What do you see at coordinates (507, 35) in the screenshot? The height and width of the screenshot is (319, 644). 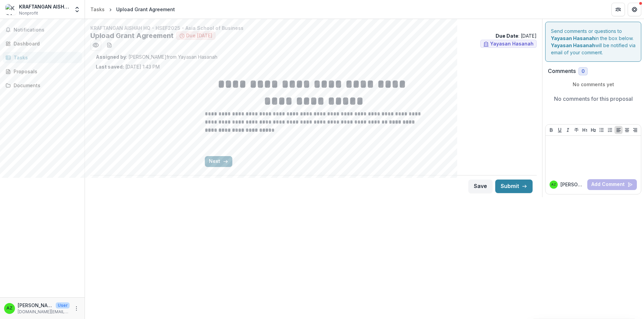 I see `strong: Due Date` at bounding box center [507, 35].